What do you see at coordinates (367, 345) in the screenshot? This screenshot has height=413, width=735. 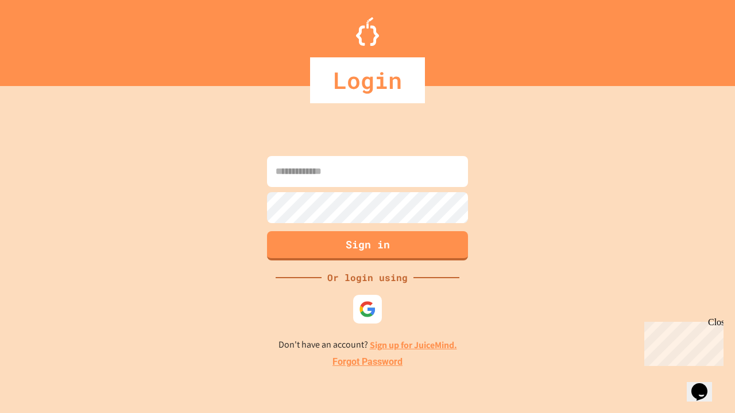 I see `p: Don't have an account?` at bounding box center [367, 345].